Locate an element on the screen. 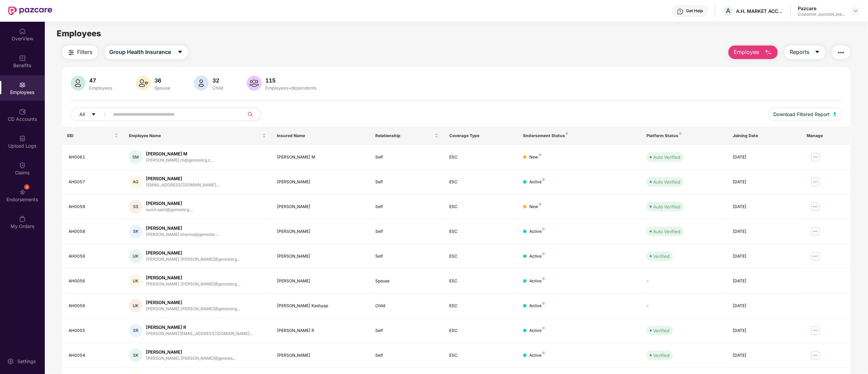  div: Child is located at coordinates (218, 88).